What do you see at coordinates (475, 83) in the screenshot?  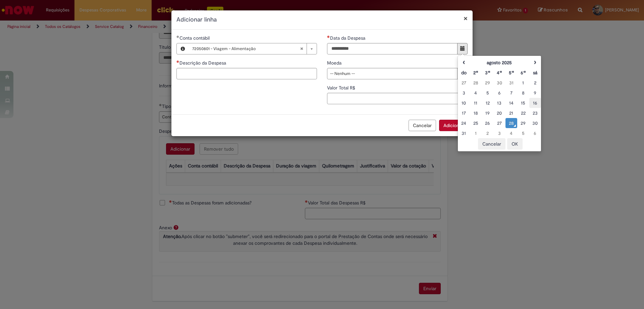 I see `div: 28 July 2025 Monday` at bounding box center [475, 83].